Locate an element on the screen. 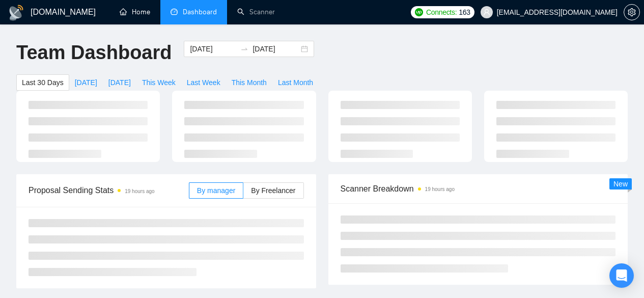 This screenshot has height=298, width=644. span: By manager is located at coordinates (216, 191).